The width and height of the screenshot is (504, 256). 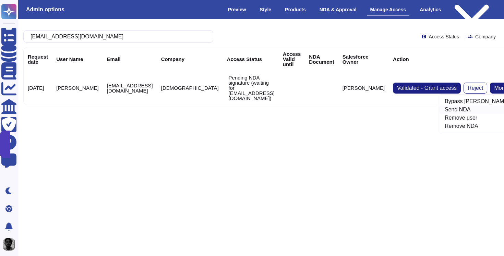 What do you see at coordinates (427, 88) in the screenshot?
I see `span: Validated - Grant access` at bounding box center [427, 88].